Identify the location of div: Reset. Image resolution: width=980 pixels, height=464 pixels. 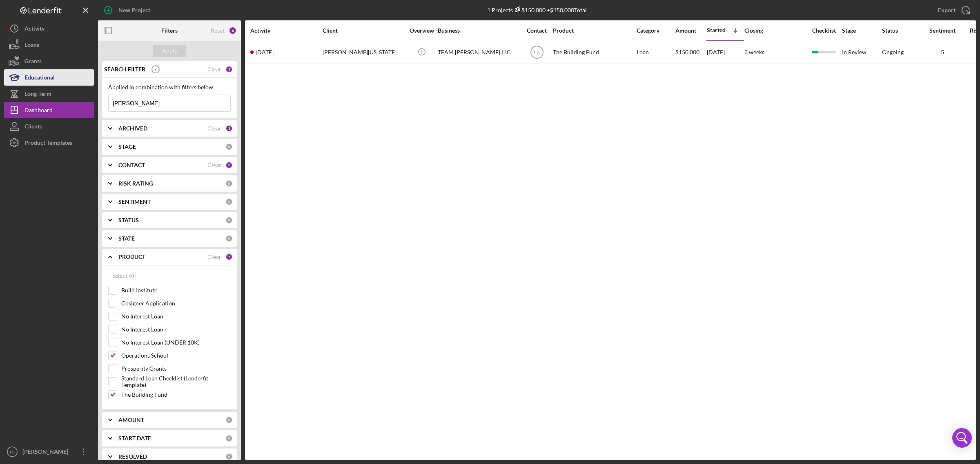
(218, 31).